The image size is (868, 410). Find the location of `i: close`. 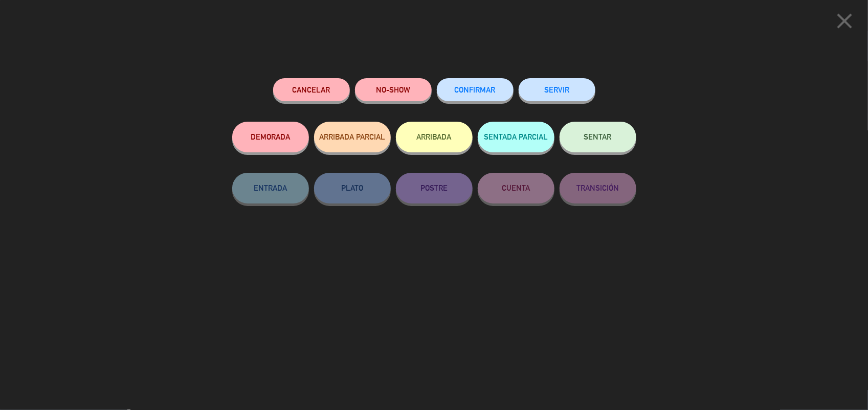

i: close is located at coordinates (845, 21).